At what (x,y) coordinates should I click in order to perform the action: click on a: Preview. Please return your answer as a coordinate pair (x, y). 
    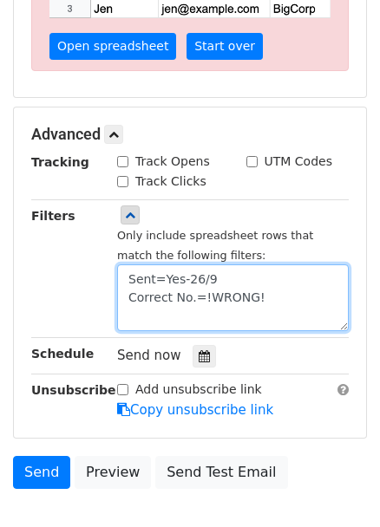
    Looking at the image, I should click on (113, 472).